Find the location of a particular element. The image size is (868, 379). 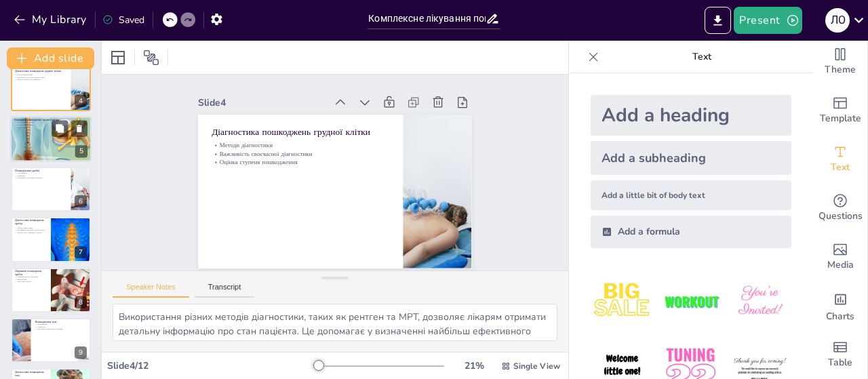

div: Layout is located at coordinates (118, 58).